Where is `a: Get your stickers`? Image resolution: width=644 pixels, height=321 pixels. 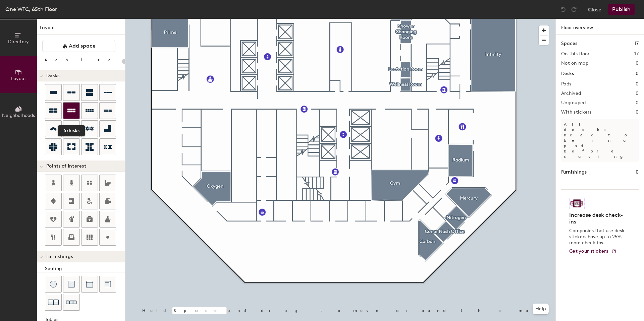
a: Get your stickers is located at coordinates (593, 251).